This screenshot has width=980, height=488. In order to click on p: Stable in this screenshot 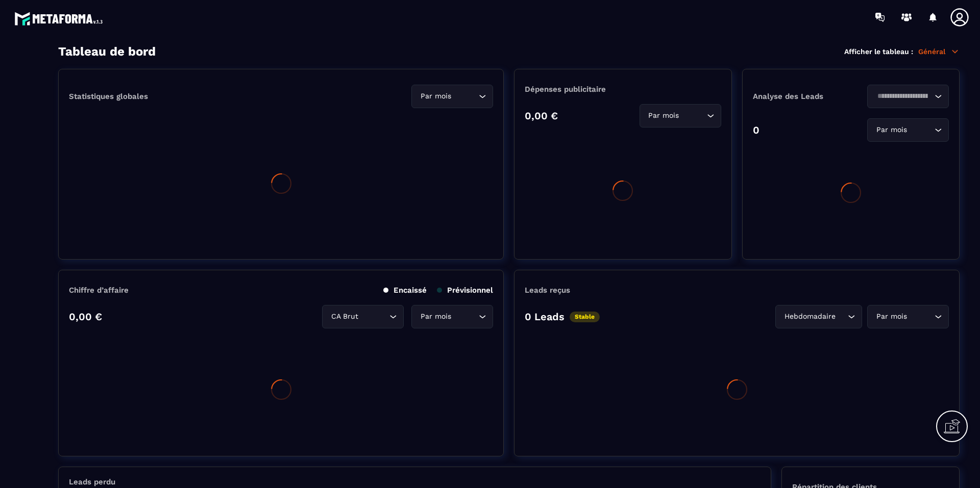, I will do `click(584, 317)`.